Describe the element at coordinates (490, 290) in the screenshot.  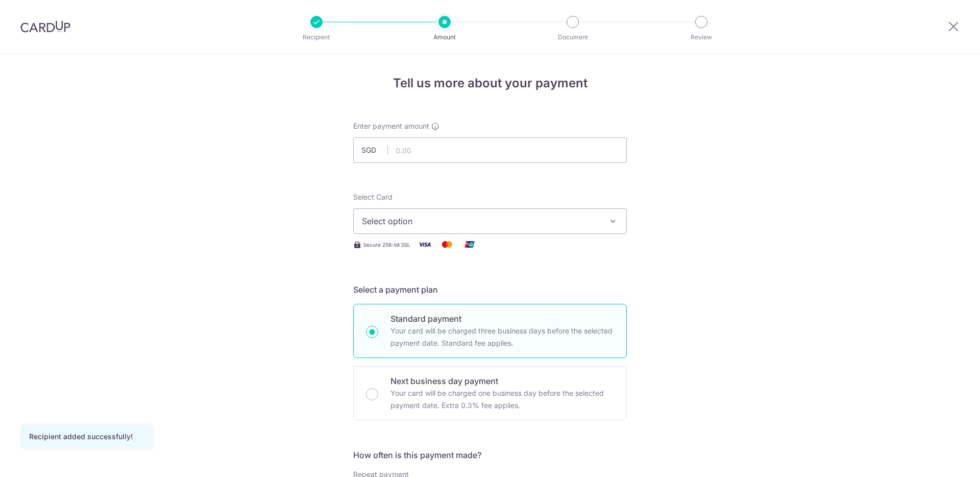
I see `h5: Select a payment plan` at that location.